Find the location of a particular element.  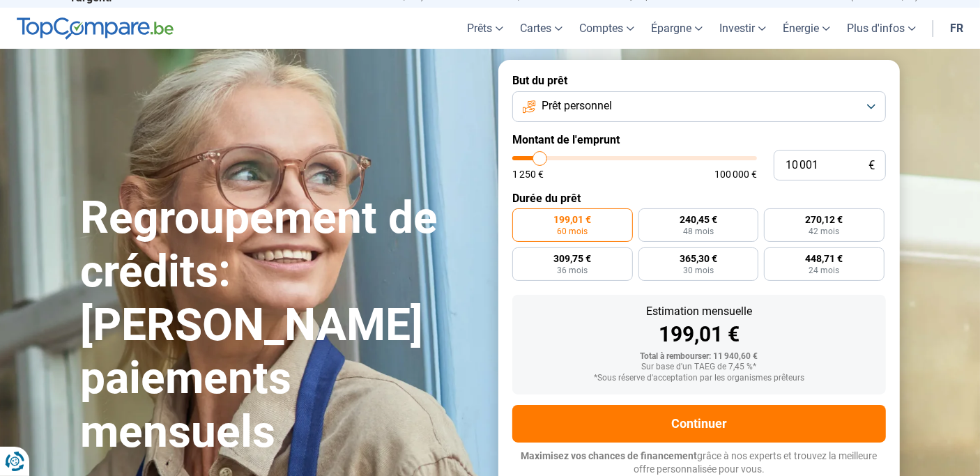

a: Plus d'infos is located at coordinates (881, 28).